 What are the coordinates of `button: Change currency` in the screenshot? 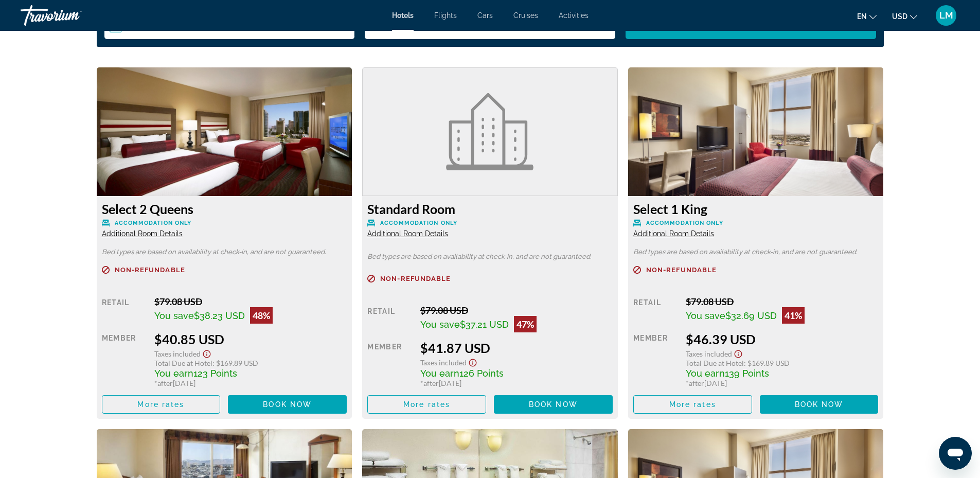 It's located at (904, 16).